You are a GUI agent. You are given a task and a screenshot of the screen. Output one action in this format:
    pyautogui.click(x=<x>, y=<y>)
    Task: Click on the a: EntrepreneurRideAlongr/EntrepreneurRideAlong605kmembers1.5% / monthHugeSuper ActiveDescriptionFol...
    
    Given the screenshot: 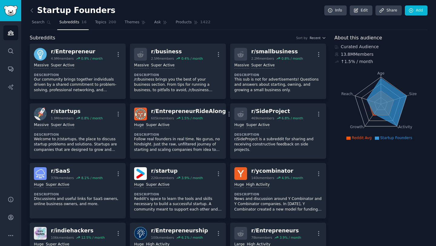 What is the action you would take?
    pyautogui.click(x=178, y=131)
    